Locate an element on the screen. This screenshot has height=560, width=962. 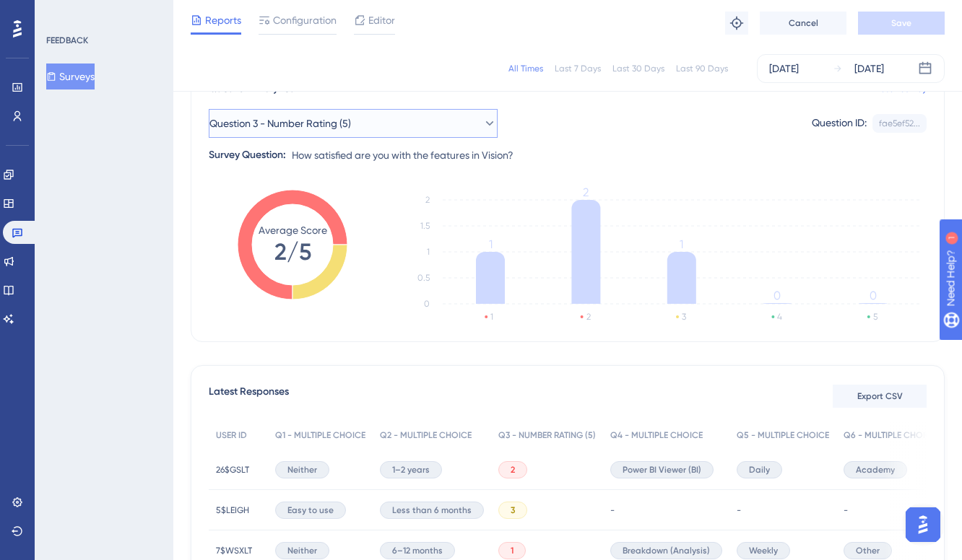
text: 1 is located at coordinates (492, 317).